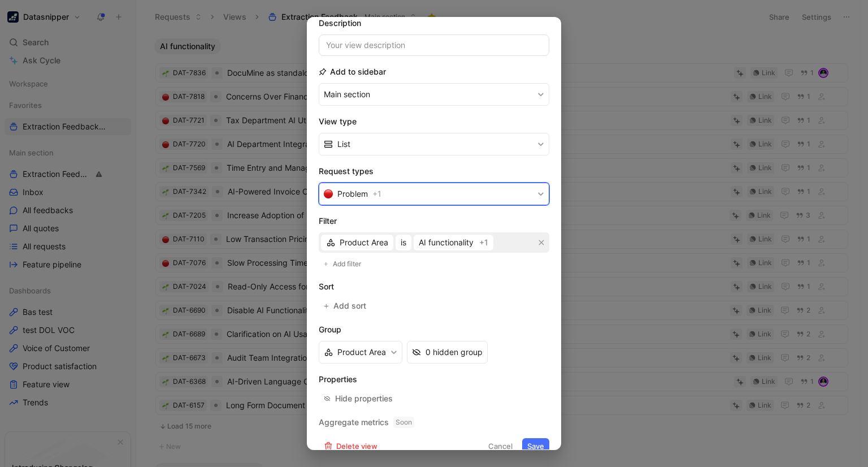 This screenshot has height=467, width=868. I want to click on h2: Filter, so click(434, 221).